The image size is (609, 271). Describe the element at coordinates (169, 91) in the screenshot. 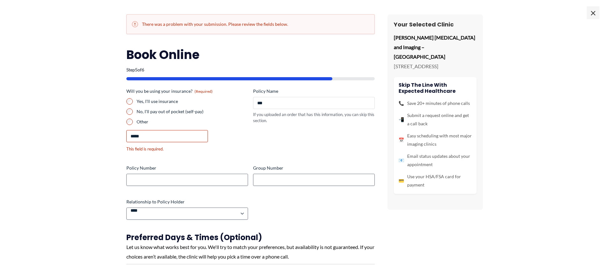

I see `legend: Will you be using your insurance?` at that location.